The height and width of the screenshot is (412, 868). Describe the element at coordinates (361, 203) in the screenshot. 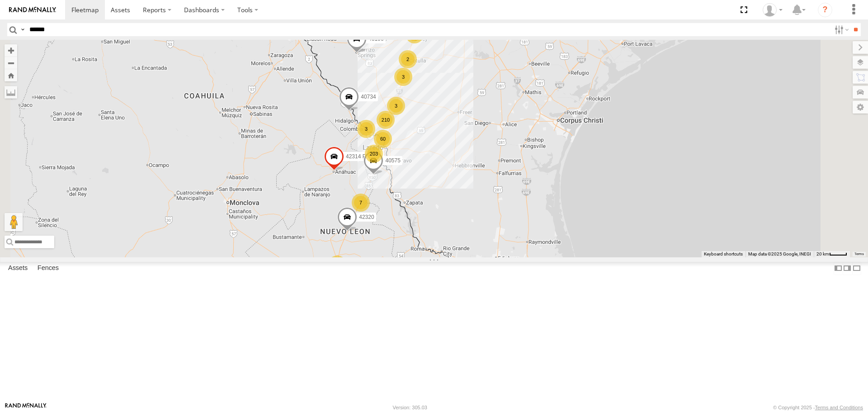

I see `div: 7` at that location.